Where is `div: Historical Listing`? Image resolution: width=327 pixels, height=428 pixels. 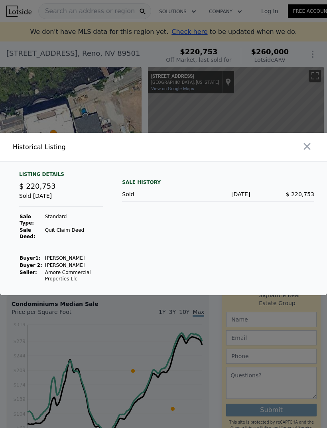
div: Historical Listing is located at coordinates (87, 147).